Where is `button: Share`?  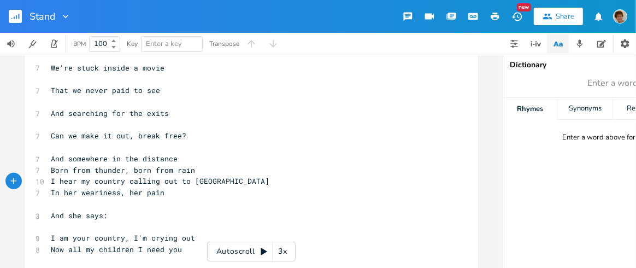
button: Share is located at coordinates (558, 16).